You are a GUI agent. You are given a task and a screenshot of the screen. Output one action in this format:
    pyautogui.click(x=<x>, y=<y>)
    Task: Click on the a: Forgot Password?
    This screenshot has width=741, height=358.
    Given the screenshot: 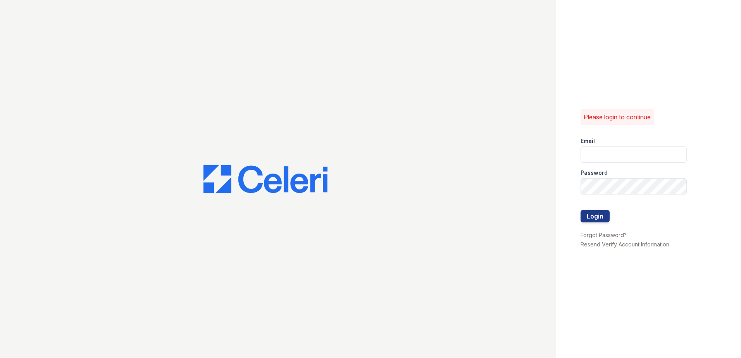 What is the action you would take?
    pyautogui.click(x=603, y=235)
    